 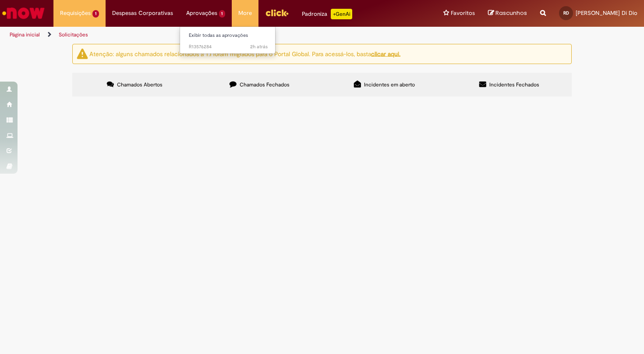 What do you see at coordinates (385, 54) in the screenshot?
I see `a: clicar aqui.` at bounding box center [385, 54].